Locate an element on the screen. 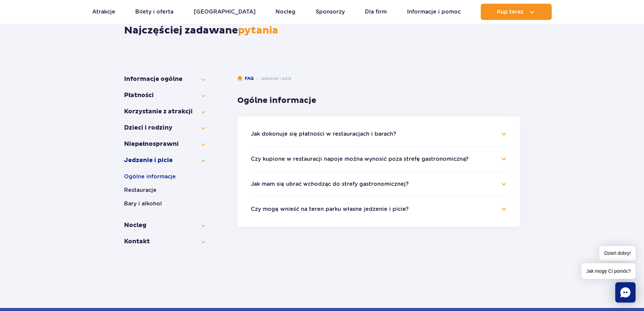 This screenshot has width=644, height=311. button: Czy kupione w restauracji napoje można wynosić poza strefę gastronomiczną? is located at coordinates (360, 159).